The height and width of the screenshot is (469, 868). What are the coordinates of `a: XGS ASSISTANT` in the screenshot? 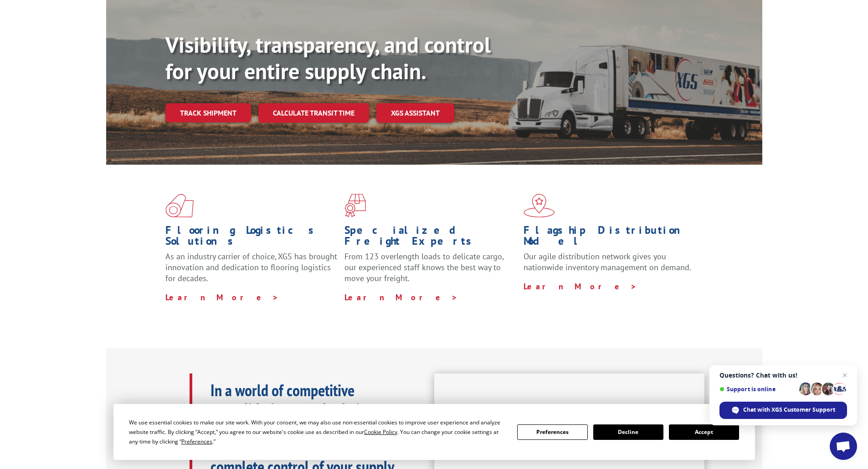 It's located at (415, 113).